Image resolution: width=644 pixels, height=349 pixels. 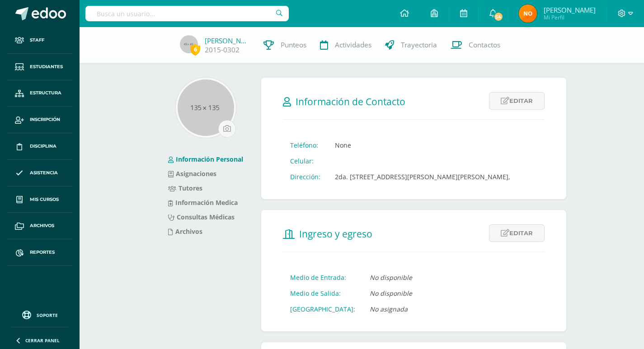 What do you see at coordinates (40, 253) in the screenshot?
I see `a: Reportes` at bounding box center [40, 253].